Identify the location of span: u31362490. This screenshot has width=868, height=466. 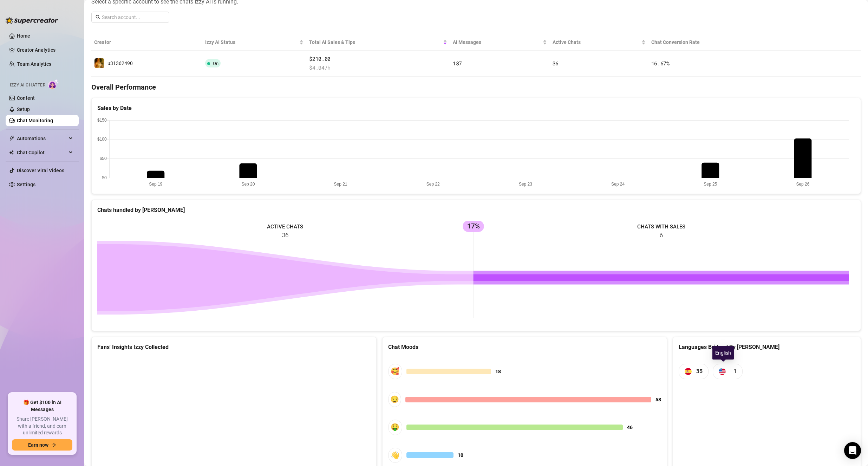
(120, 63).